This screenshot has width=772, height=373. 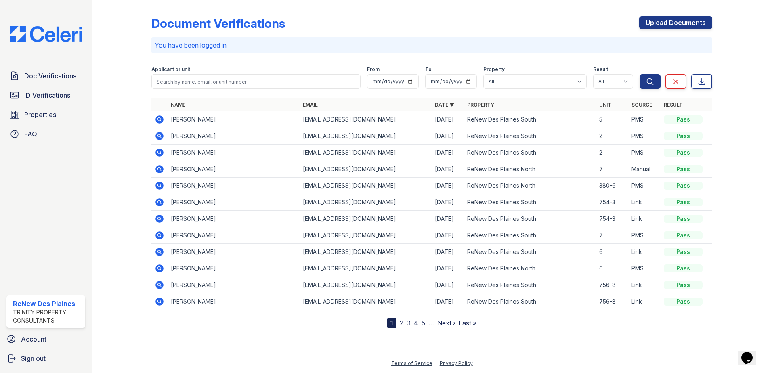 What do you see at coordinates (40, 115) in the screenshot?
I see `span: Properties` at bounding box center [40, 115].